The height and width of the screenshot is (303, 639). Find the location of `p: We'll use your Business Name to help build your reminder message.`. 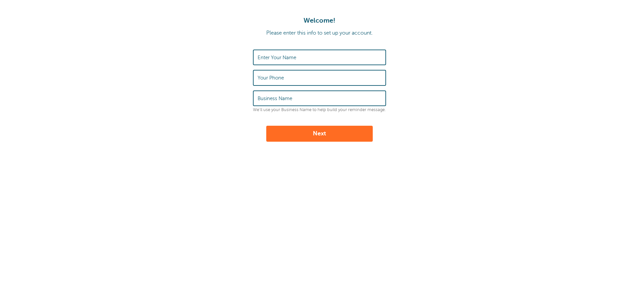

p: We'll use your Business Name to help build your reminder message. is located at coordinates (320, 110).